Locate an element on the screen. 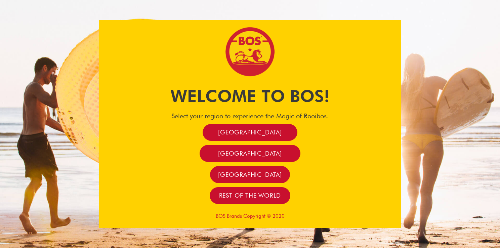  a: Rest of the world is located at coordinates (250, 196).